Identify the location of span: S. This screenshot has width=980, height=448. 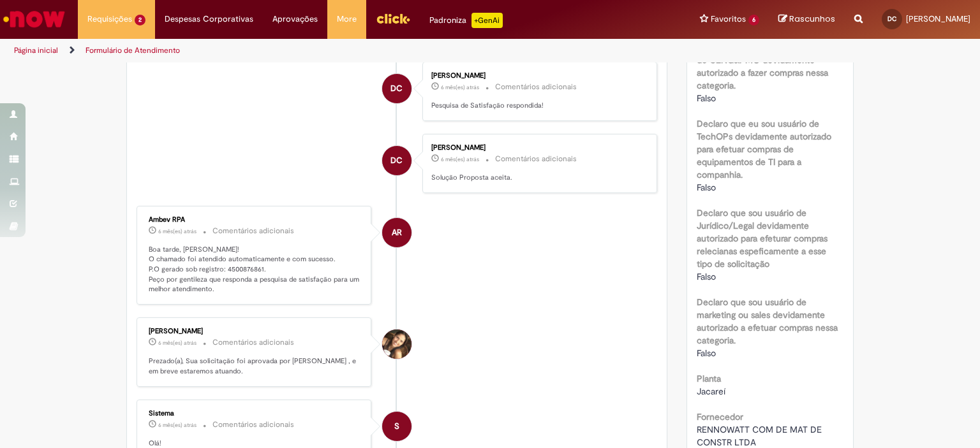
(397, 427).